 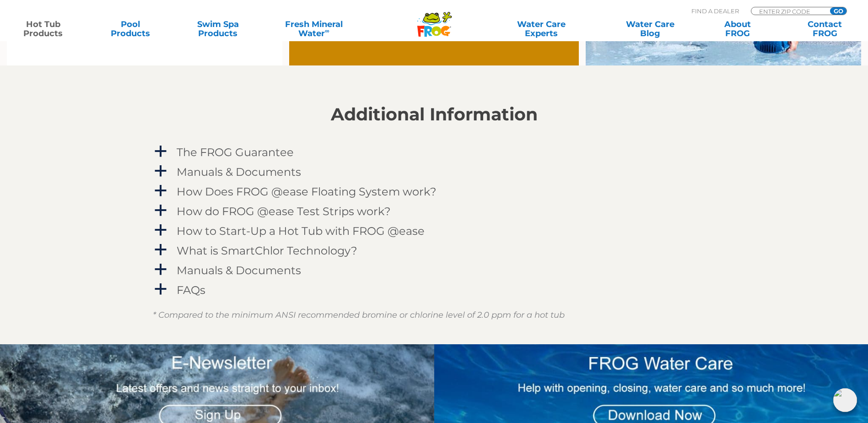 What do you see at coordinates (434, 152) in the screenshot?
I see `a: a The FROG Guarantee` at bounding box center [434, 152].